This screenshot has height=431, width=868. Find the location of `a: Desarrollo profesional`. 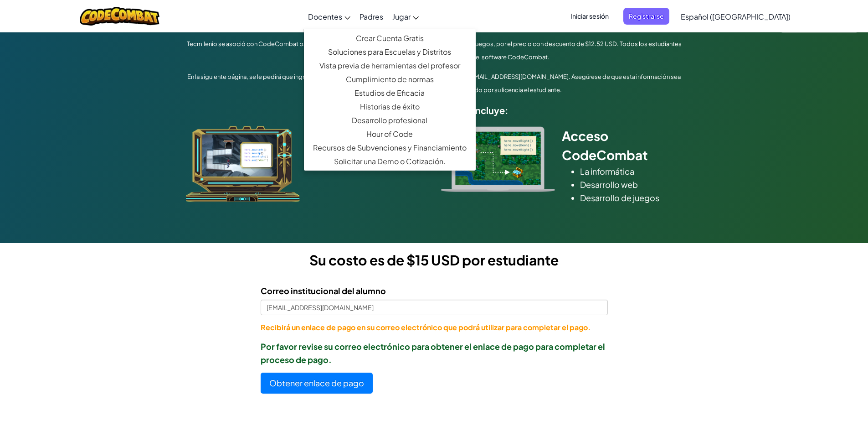

a: Desarrollo profesional is located at coordinates (390, 120).